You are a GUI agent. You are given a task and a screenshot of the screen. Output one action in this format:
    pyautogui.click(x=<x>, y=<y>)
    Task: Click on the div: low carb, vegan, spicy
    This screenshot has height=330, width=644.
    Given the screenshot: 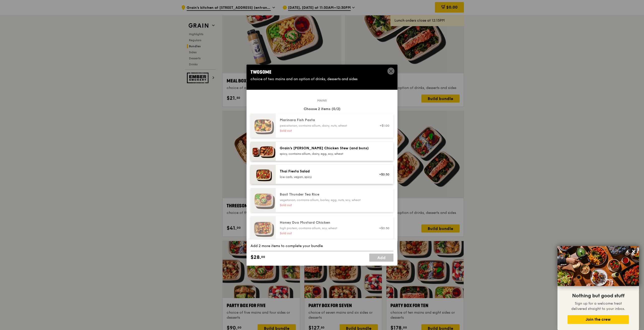 What is the action you would take?
    pyautogui.click(x=325, y=177)
    